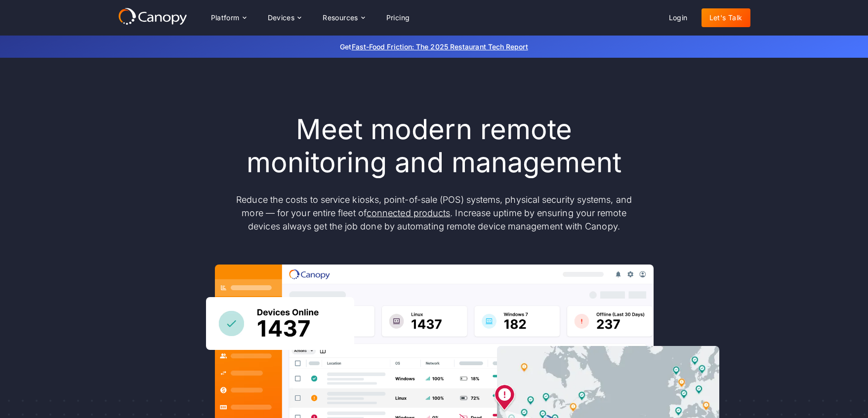 This screenshot has width=868, height=418. What do you see at coordinates (280, 323) in the screenshot?
I see `img: Canopy sees how many devices are online` at bounding box center [280, 323].